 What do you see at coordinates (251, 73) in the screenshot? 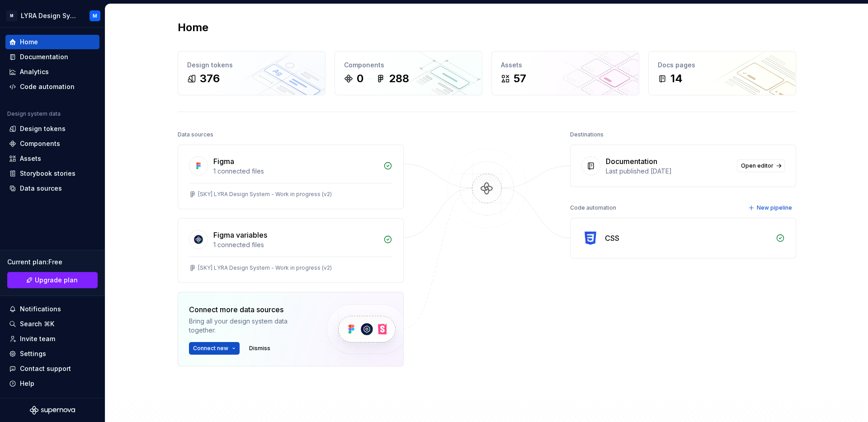
I see `a: Design tokens376` at bounding box center [251, 73].